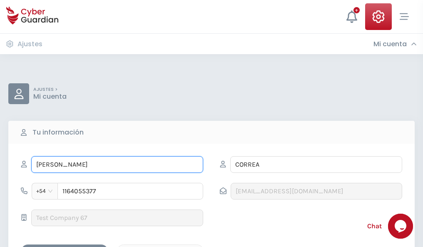  What do you see at coordinates (390, 44) in the screenshot?
I see `h3: Mi cuenta` at bounding box center [390, 44].